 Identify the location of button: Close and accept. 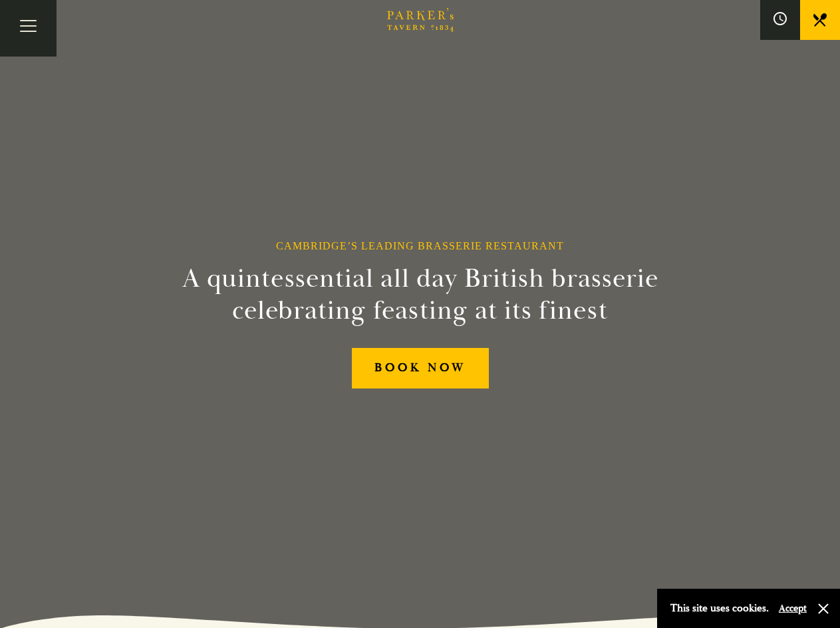
(823, 609).